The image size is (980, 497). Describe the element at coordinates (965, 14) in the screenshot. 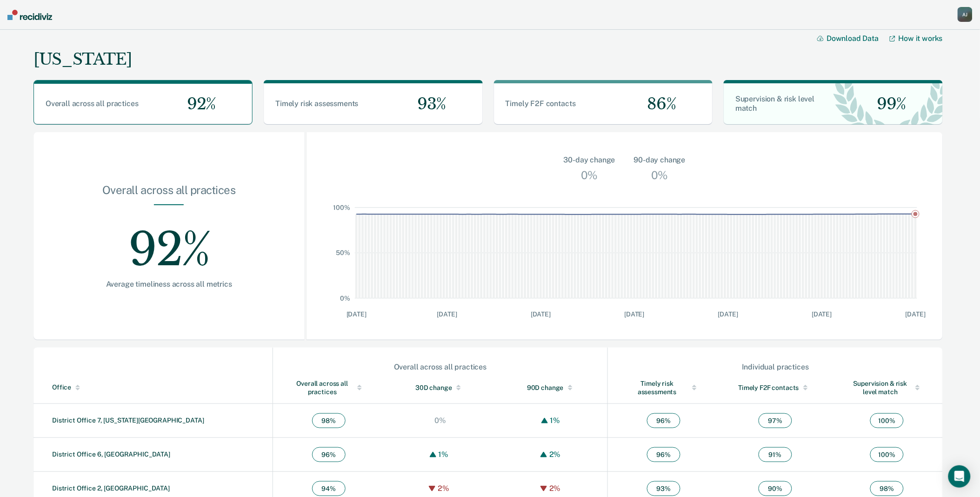

I see `button: AJ` at that location.